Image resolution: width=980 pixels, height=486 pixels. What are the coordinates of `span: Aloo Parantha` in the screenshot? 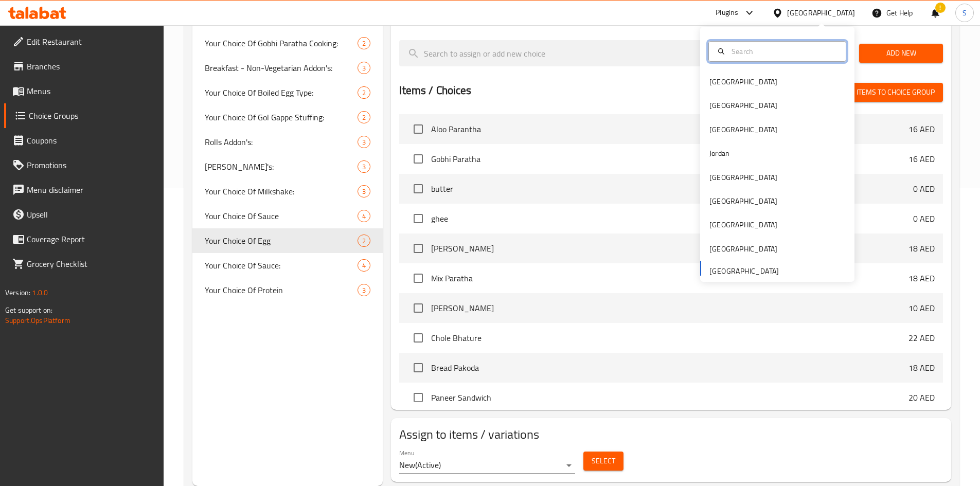 It's located at (670, 129).